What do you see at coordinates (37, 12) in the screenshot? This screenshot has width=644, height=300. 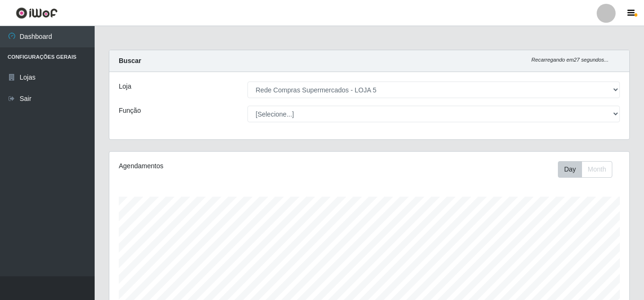 I see `img: CoreUI Logo` at bounding box center [37, 12].